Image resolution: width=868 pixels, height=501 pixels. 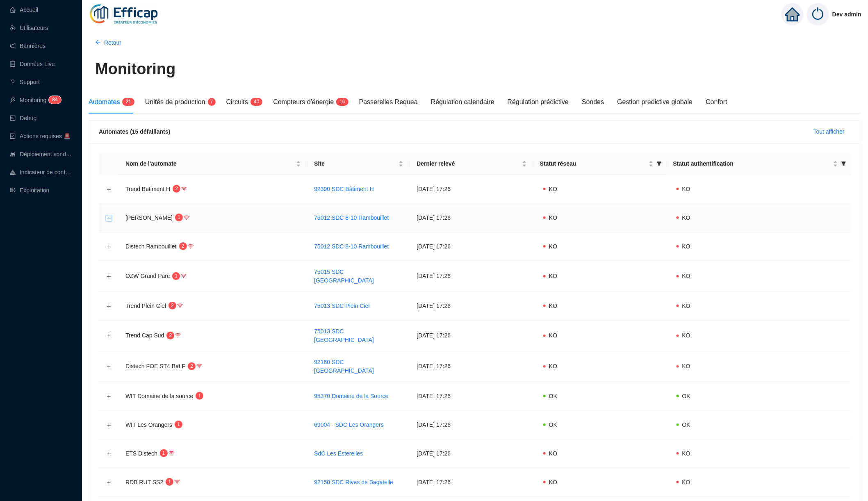 What do you see at coordinates (159, 396) in the screenshot?
I see `span: WIT Domaine de la source` at bounding box center [159, 396].